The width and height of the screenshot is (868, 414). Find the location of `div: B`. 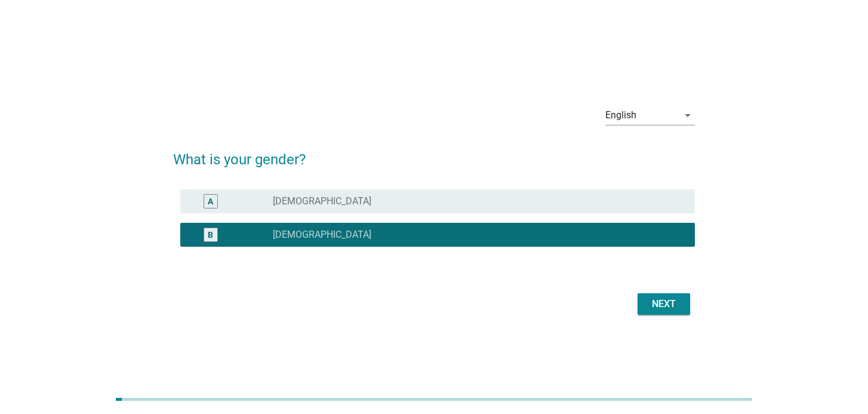

div: B is located at coordinates (210, 235).